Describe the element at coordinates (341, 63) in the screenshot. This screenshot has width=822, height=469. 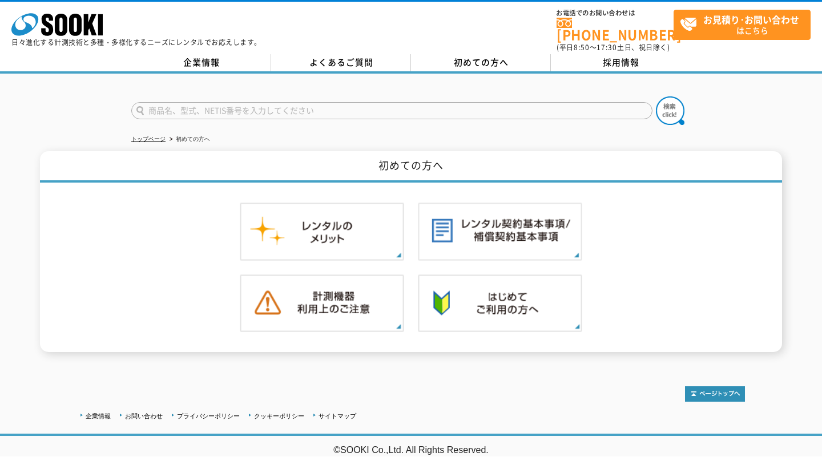
I see `a: よくあるご質問` at that location.